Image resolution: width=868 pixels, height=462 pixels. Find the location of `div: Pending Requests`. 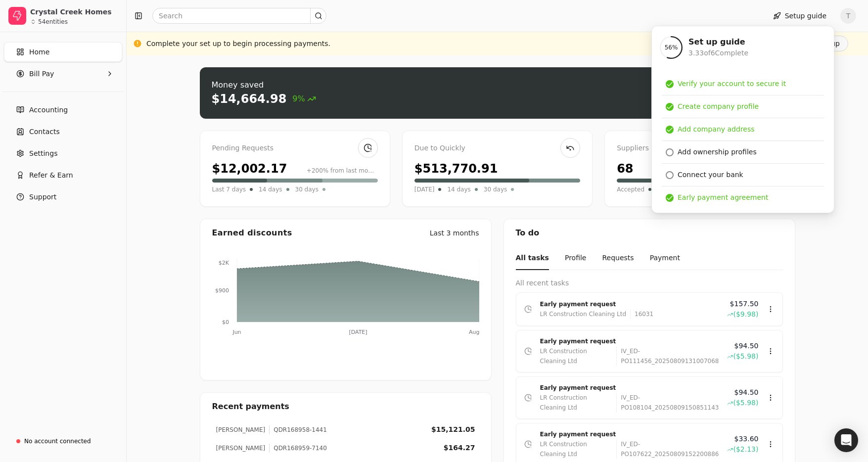

div: Pending Requests is located at coordinates (295, 149).